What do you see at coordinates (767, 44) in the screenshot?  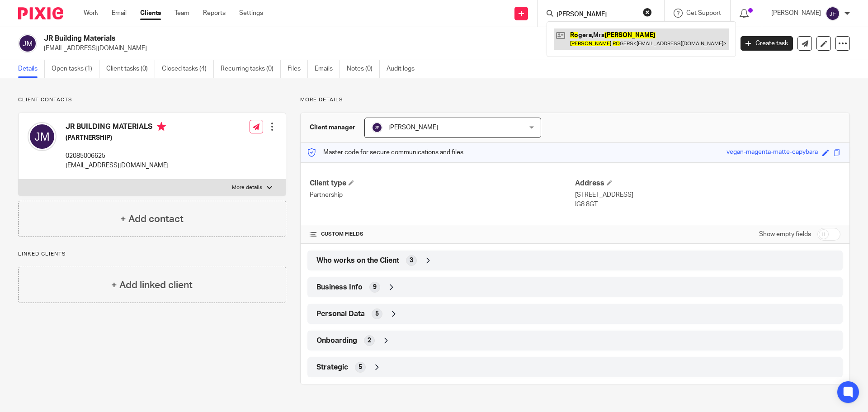 I see `a: Create task` at bounding box center [767, 44].